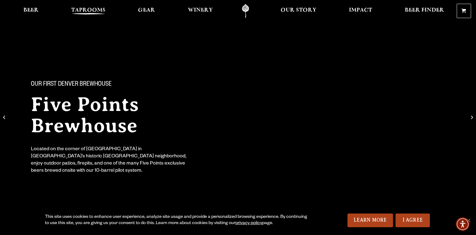 This screenshot has width=476, height=235. I want to click on a: Our Story, so click(298, 11).